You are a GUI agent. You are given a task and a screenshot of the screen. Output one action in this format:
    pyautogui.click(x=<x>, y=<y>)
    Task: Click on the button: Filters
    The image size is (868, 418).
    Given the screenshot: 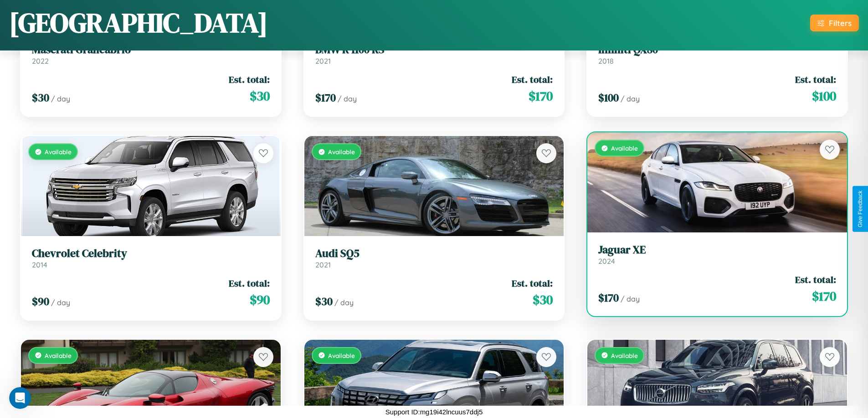 What is the action you would take?
    pyautogui.click(x=834, y=23)
    